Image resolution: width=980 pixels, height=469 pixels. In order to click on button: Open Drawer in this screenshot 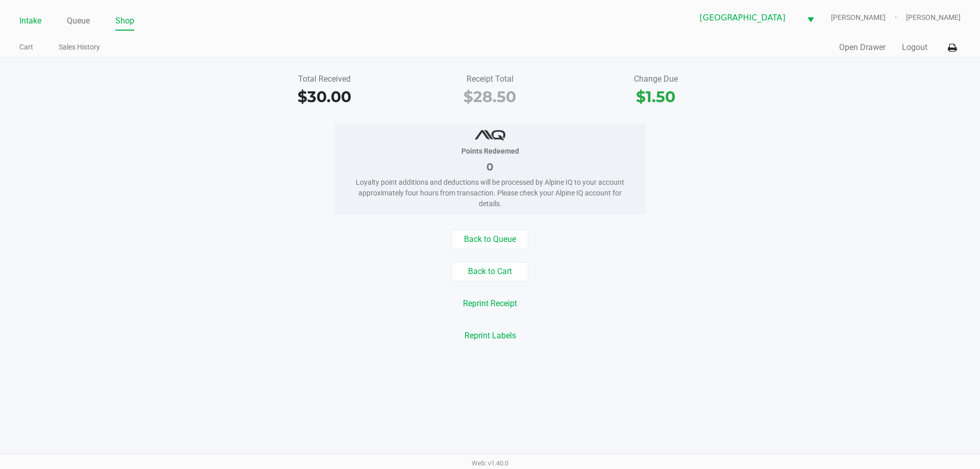, I will do `click(862, 48)`.